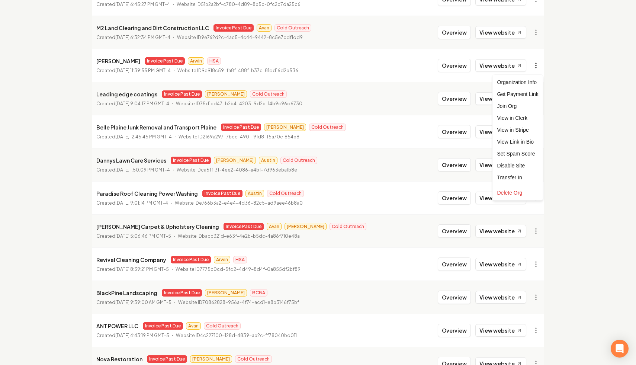 The width and height of the screenshot is (636, 365). I want to click on div: Get Payment Link, so click(517, 94).